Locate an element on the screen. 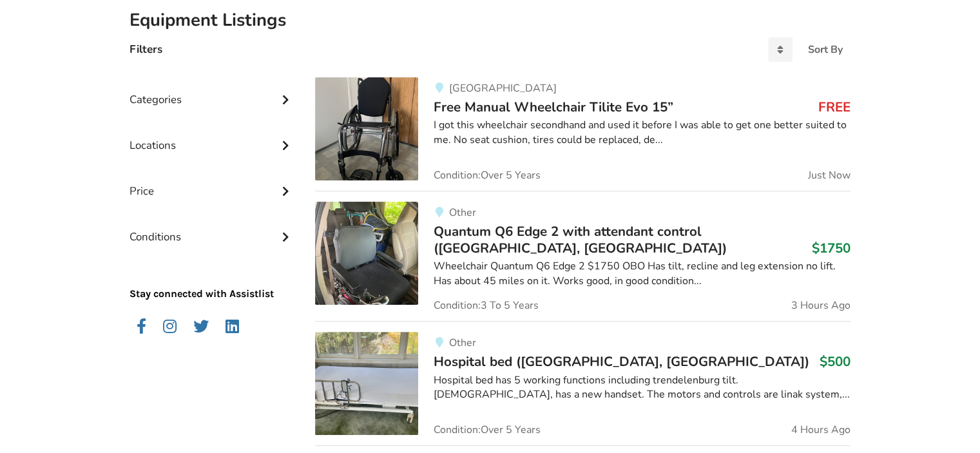 Image resolution: width=980 pixels, height=453 pixels. h3: $500 is located at coordinates (835, 362).